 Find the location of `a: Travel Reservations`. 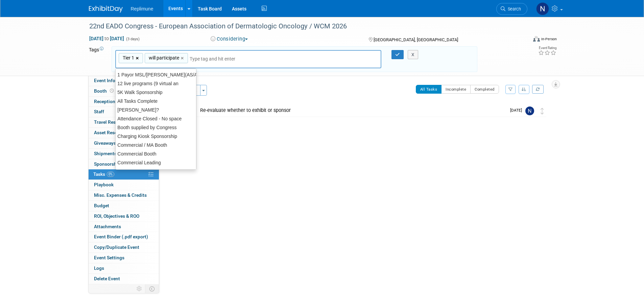

a: Travel Reservations is located at coordinates (123, 123).